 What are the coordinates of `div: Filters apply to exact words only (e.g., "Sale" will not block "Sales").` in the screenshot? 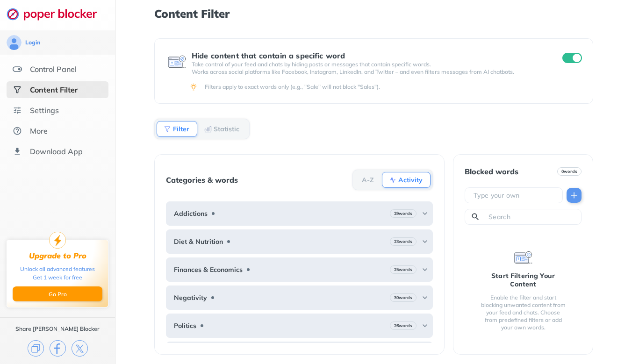 It's located at (392, 87).